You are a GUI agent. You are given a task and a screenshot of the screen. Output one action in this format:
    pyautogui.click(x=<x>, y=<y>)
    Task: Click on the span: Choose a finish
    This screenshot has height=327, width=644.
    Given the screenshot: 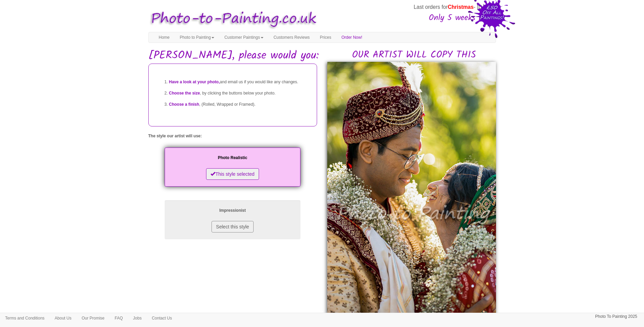 What is the action you would take?
    pyautogui.click(x=184, y=104)
    